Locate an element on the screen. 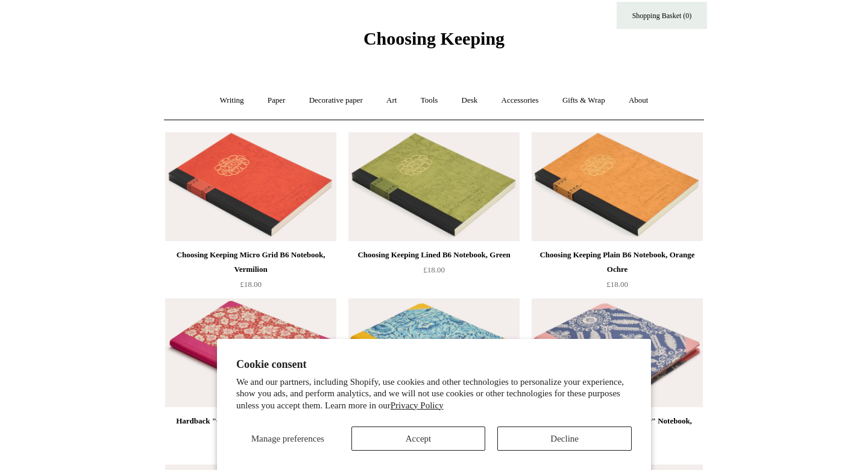  div: Choosing Keeping Micro Grid B6 Notebook, Vermilion is located at coordinates (251, 262).